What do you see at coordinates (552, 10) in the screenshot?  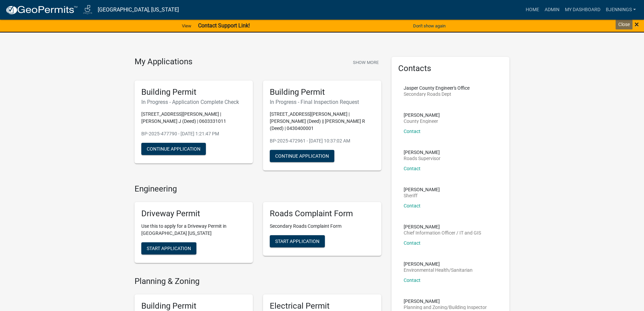 I see `a: Admin` at bounding box center [552, 10].